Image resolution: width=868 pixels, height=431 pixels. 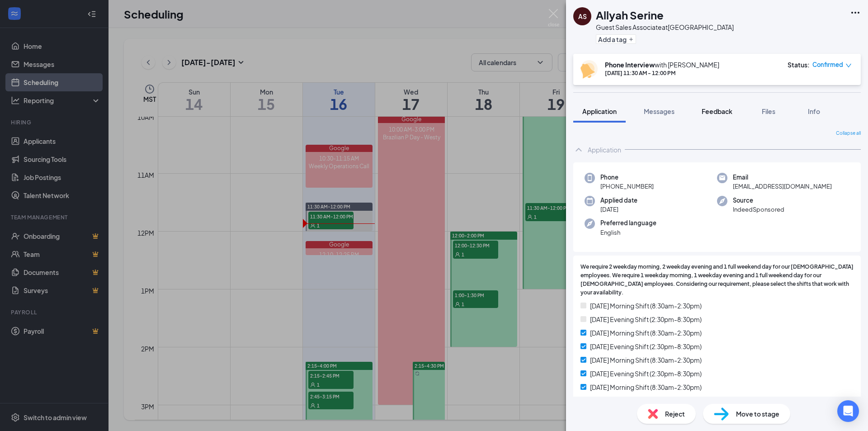 I want to click on span: English, so click(x=629, y=232).